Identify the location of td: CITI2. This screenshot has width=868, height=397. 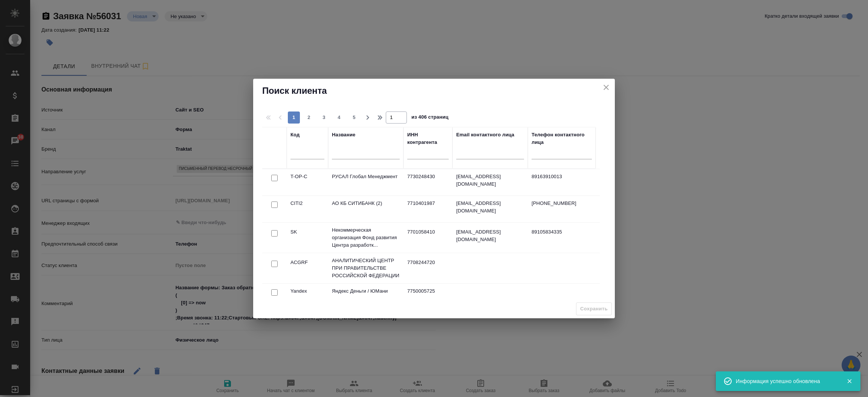
(307, 209).